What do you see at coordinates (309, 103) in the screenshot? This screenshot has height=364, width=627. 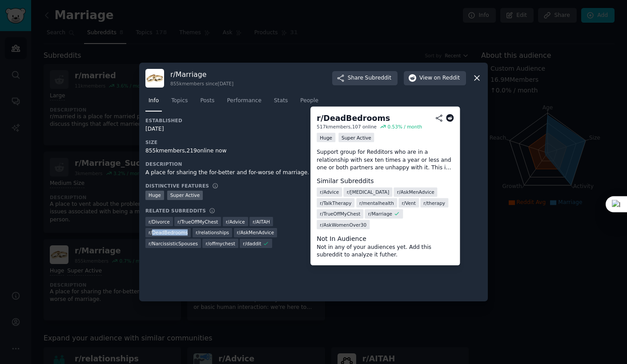 I see `a: People` at bounding box center [309, 103].